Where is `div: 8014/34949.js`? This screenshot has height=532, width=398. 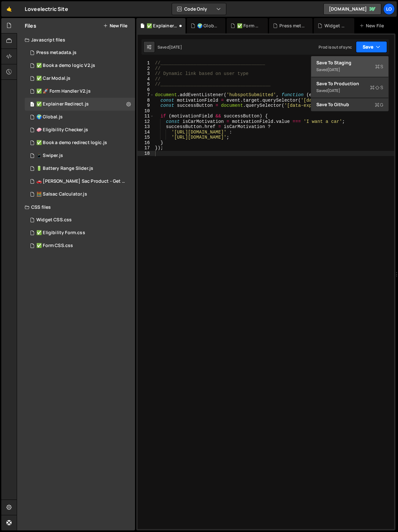 div: 8014/34949.js is located at coordinates (80, 155).